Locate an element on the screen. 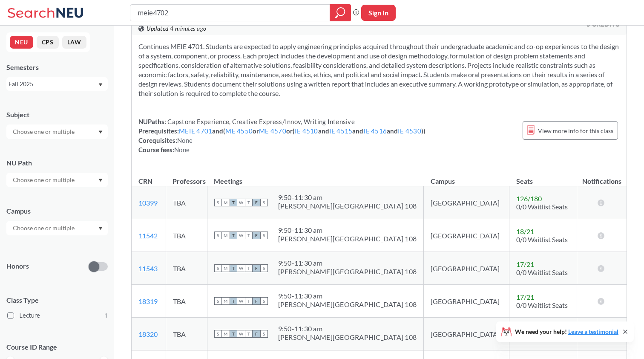  div: Semesters is located at coordinates (57, 68).